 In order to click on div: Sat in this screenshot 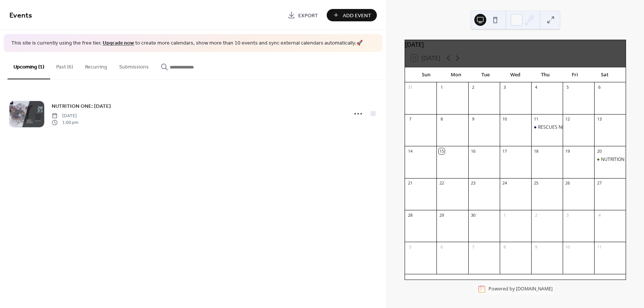, I will do `click(604, 75)`.